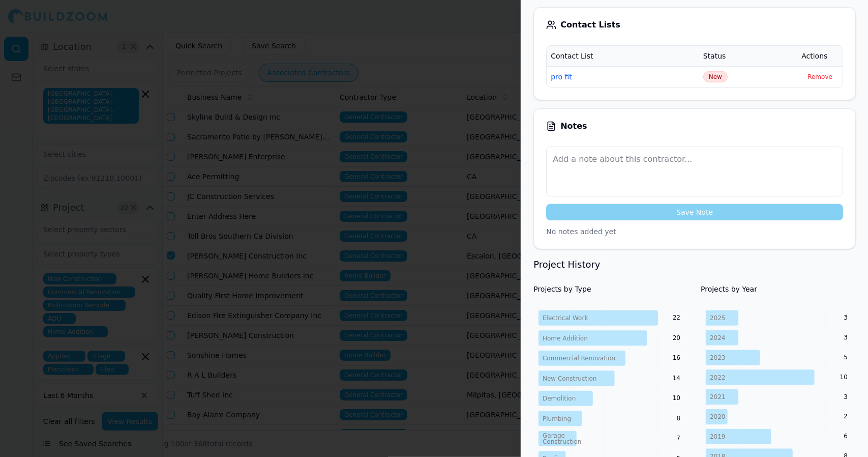 The height and width of the screenshot is (457, 868). What do you see at coordinates (677, 317) in the screenshot?
I see `text: 22` at bounding box center [677, 317].